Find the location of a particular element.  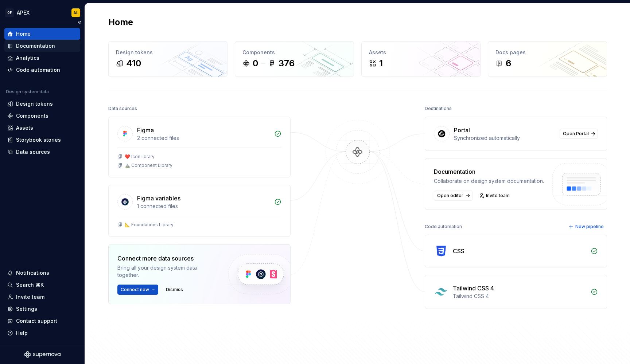

div: Contact support is located at coordinates (37, 321).